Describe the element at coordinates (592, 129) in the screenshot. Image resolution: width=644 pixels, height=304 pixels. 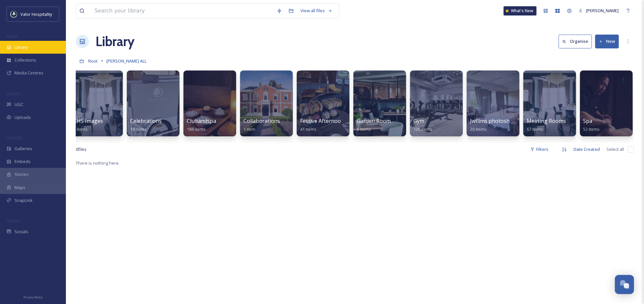
I see `span: 52 items` at that location.